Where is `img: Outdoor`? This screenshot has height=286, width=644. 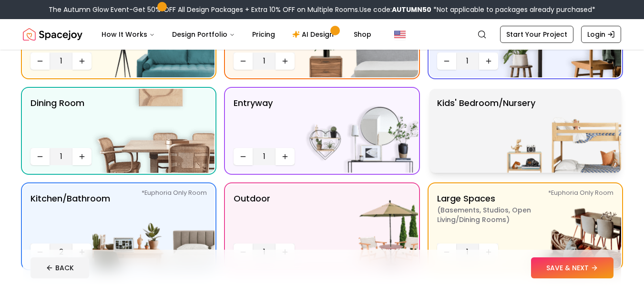
img: Outdoor is located at coordinates (357, 226).